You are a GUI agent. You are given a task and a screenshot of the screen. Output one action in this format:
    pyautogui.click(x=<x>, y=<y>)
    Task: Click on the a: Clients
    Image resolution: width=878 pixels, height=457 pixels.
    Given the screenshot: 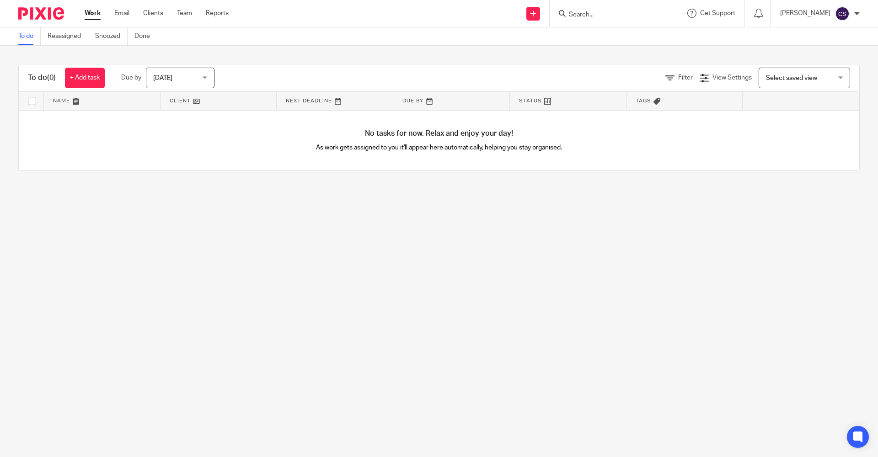 What is the action you would take?
    pyautogui.click(x=153, y=13)
    